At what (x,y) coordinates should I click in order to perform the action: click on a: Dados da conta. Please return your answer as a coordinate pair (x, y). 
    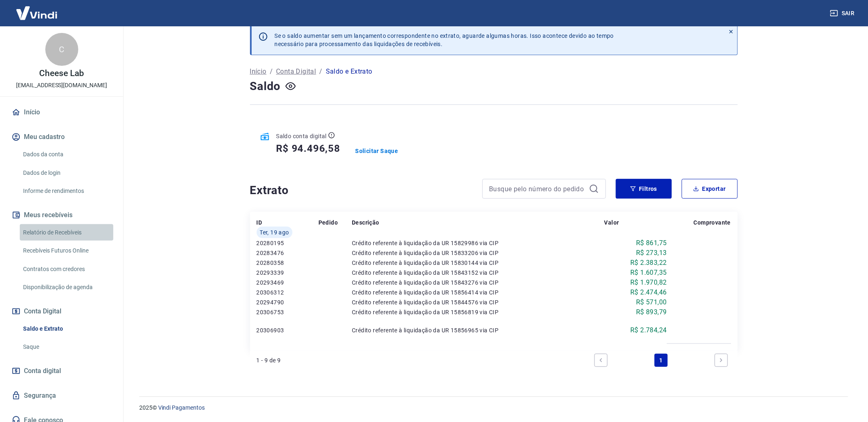
    Looking at the image, I should click on (66, 154).